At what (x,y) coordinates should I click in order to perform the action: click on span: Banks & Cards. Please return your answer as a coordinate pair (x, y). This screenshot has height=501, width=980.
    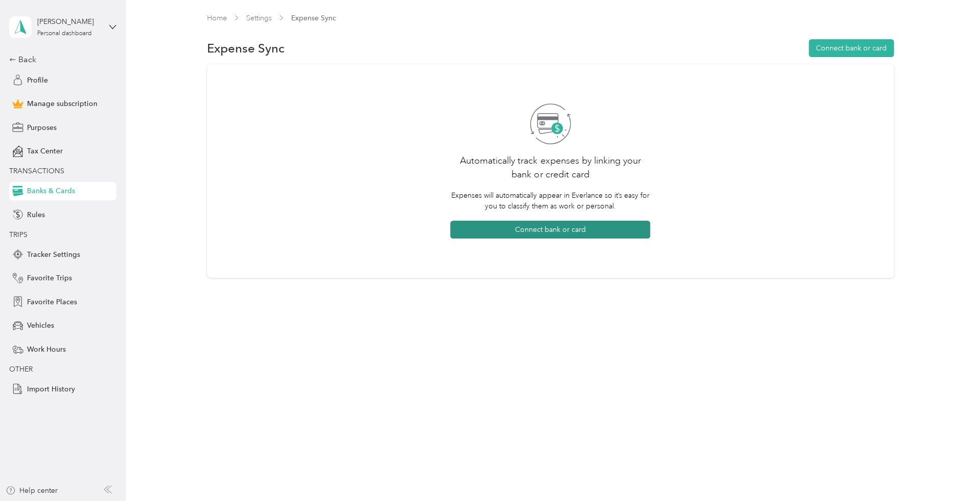
    Looking at the image, I should click on (51, 191).